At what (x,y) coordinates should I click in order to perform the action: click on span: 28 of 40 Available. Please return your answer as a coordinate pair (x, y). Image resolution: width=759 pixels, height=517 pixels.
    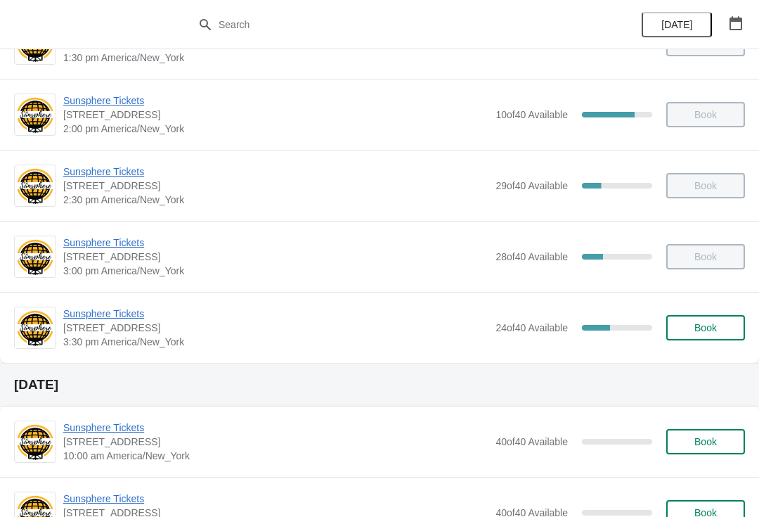
    Looking at the image, I should click on (531, 257).